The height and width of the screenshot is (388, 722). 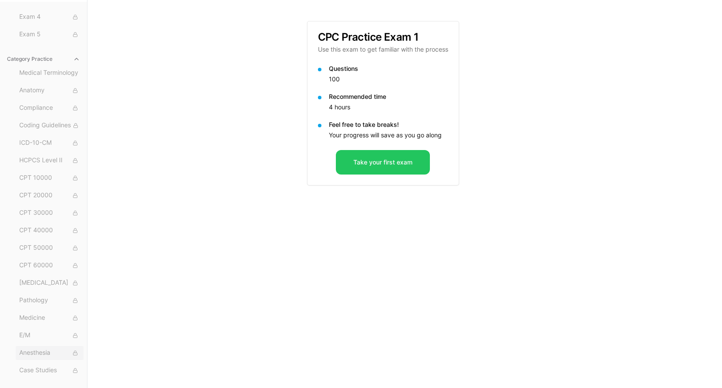 I want to click on span: CPT 10000, so click(x=49, y=178).